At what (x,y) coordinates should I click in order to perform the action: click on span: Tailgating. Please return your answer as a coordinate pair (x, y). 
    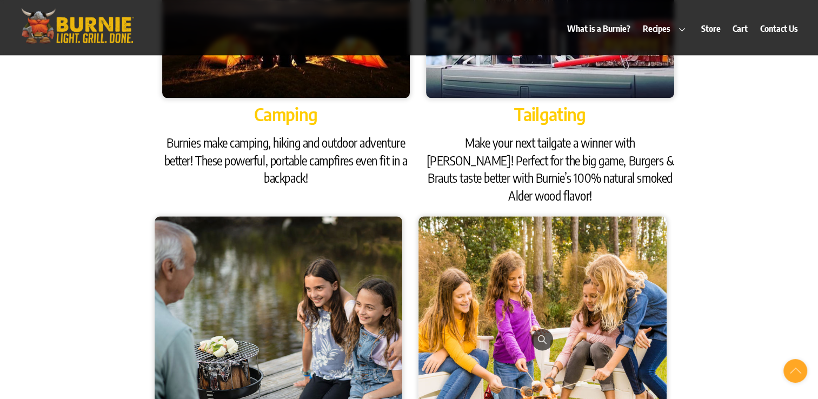
    Looking at the image, I should click on (550, 114).